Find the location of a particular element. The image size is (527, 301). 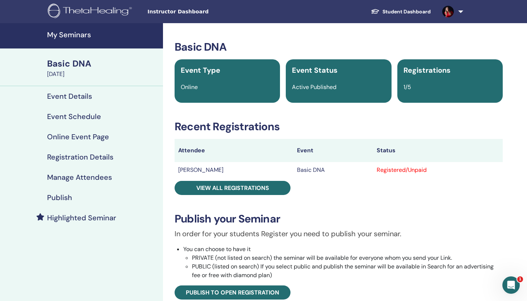

th: Event is located at coordinates (333, 151).